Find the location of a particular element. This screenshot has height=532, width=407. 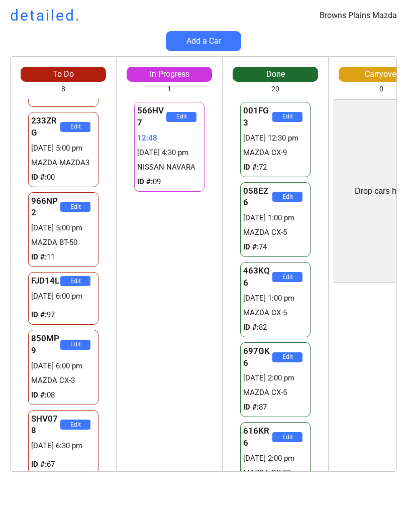

div: In Progress is located at coordinates (169, 75).